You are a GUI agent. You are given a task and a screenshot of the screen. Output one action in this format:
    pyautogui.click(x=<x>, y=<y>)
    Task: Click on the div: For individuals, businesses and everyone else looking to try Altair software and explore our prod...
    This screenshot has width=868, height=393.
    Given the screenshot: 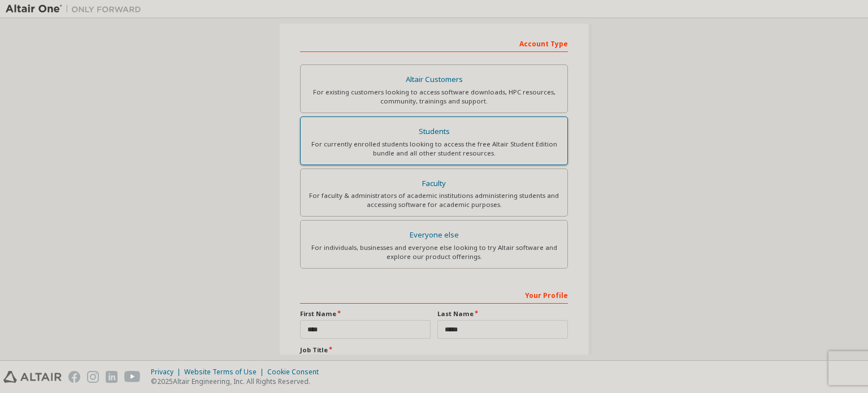 What is the action you would take?
    pyautogui.click(x=434, y=252)
    